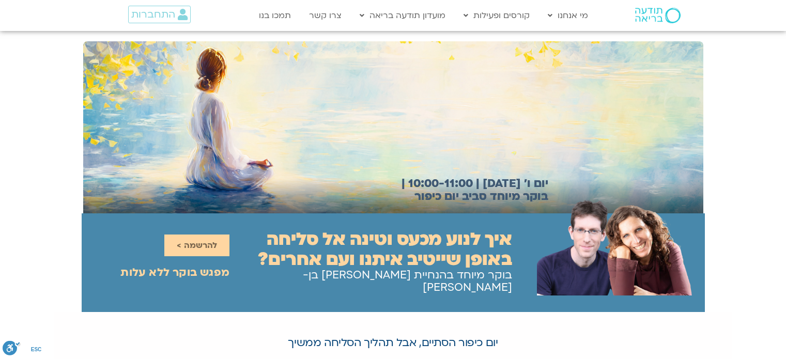  I want to click on span: להרשמה >, so click(197, 246).